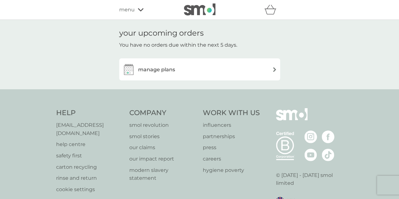  Describe the element at coordinates (127, 10) in the screenshot. I see `span: menu` at that location.